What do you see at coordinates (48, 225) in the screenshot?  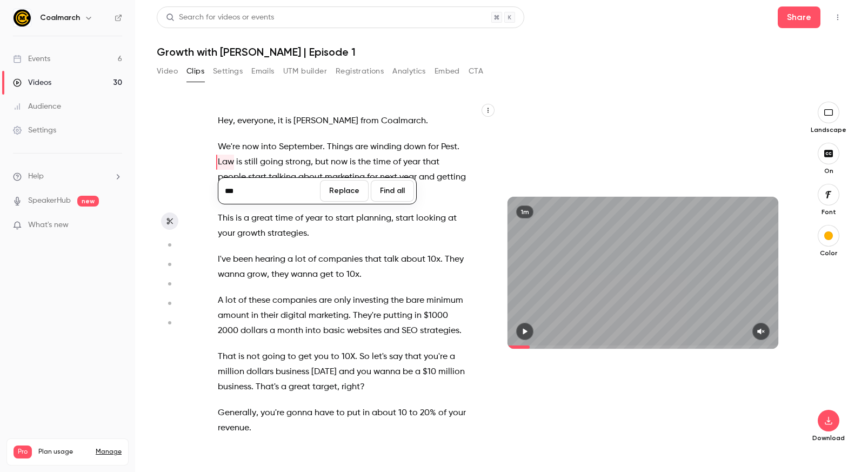 I see `span: What's new` at bounding box center [48, 225].